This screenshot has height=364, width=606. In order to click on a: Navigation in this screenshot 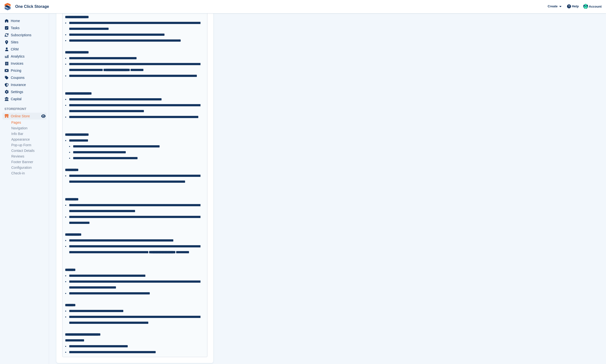, I will do `click(29, 128)`.